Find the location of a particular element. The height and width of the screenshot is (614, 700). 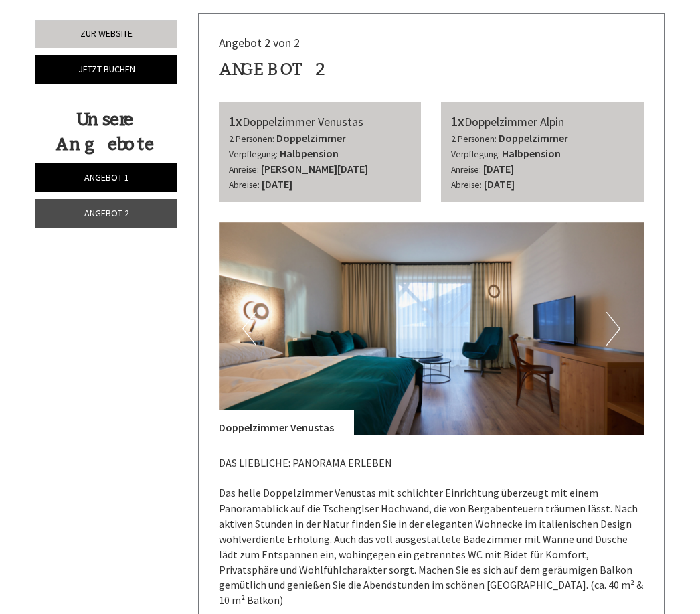

p: DAS LIEBLICHE: PANORAMA ERLEBEN Das helle Doppelzimmer Venustas mit schlichter Einrichtung überze... is located at coordinates (431, 532).